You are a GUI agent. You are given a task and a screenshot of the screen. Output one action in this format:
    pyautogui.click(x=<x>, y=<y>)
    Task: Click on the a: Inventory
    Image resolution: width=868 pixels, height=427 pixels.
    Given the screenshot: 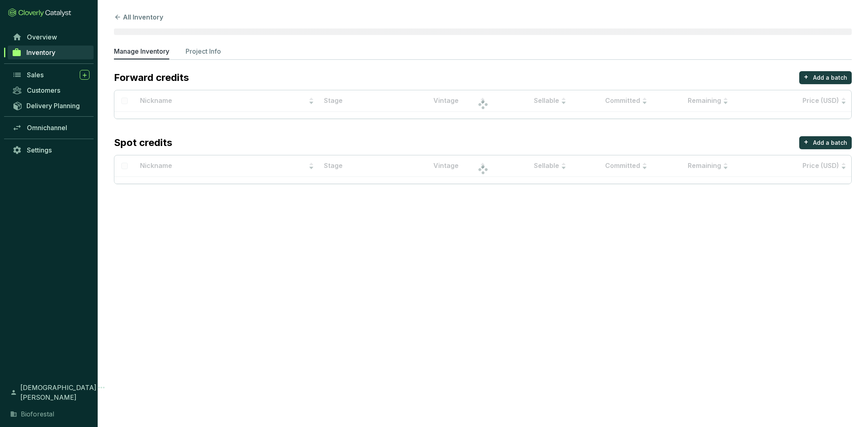 What is the action you would take?
    pyautogui.click(x=51, y=53)
    